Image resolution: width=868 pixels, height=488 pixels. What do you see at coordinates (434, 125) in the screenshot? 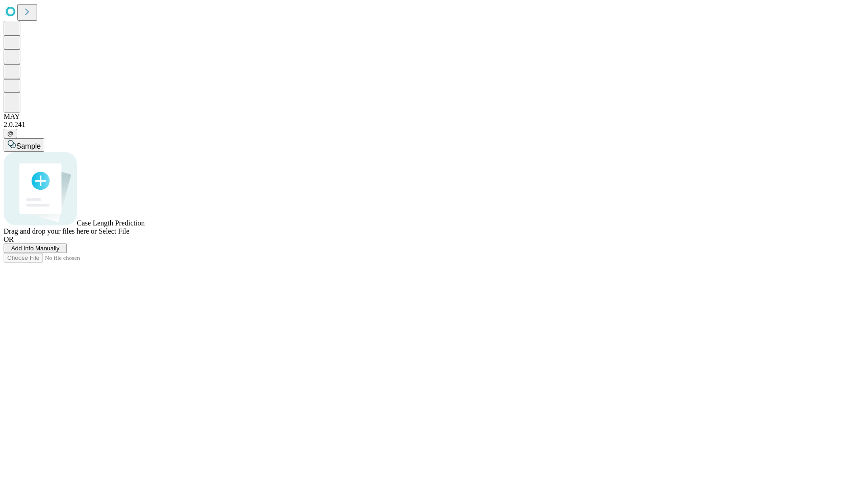
I see `div: 2.0.241` at bounding box center [434, 125].